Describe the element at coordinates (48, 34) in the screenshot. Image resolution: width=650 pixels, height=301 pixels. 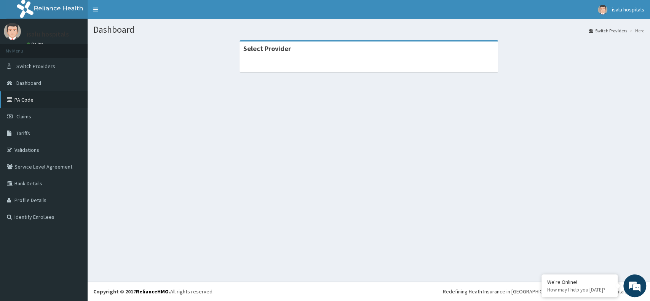
I see `p: isalu hospitals` at that location.